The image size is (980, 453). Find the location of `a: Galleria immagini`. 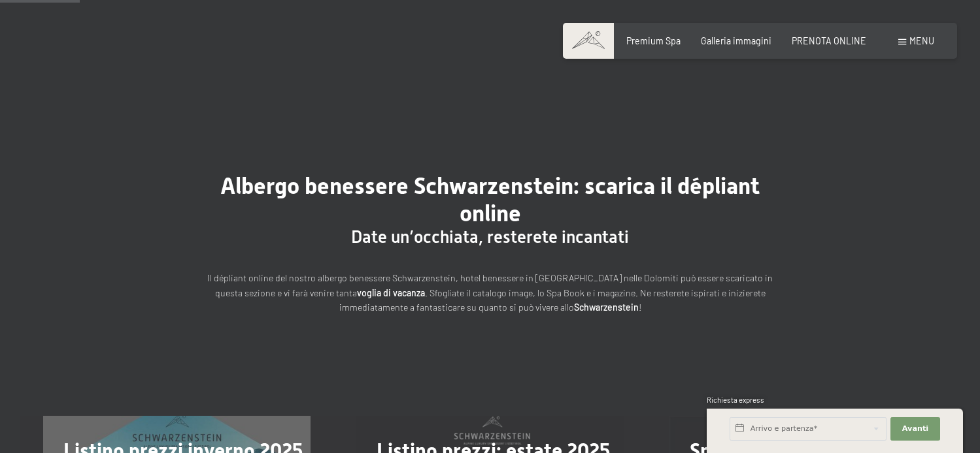

a: Galleria immagini is located at coordinates (737, 41).